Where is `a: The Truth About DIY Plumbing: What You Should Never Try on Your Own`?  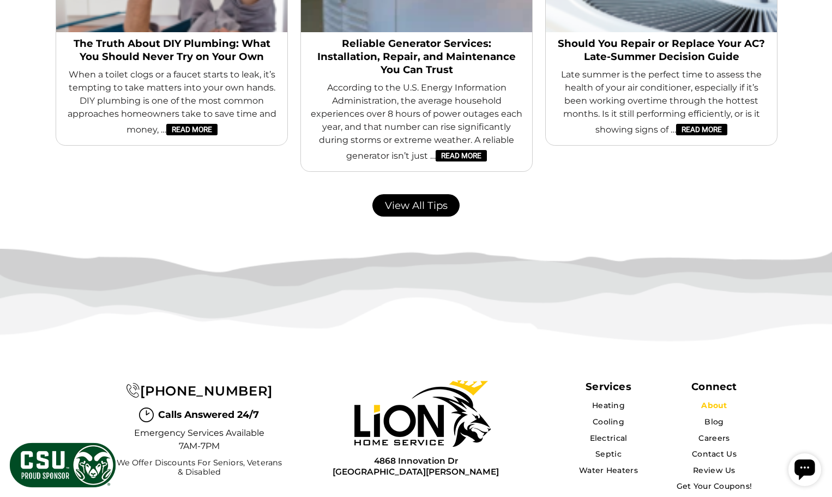 a: The Truth About DIY Plumbing: What You Should Never Try on Your Own is located at coordinates (172, 50).